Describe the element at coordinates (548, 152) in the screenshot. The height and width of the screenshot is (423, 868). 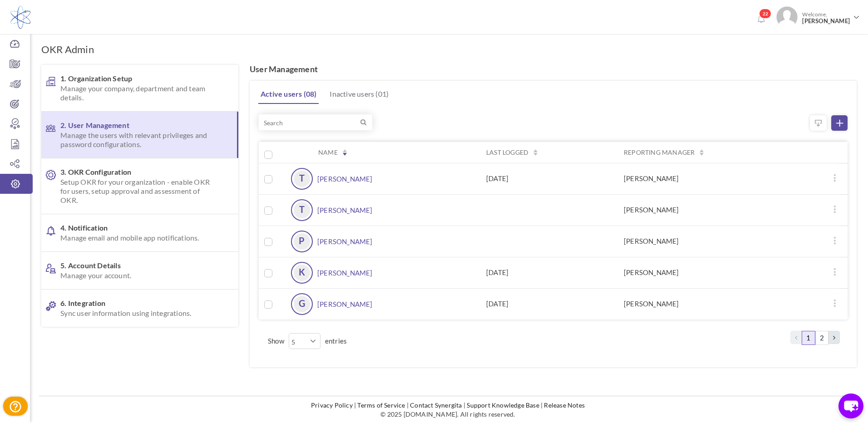
I see `th: Last logged: activate to sort column ascending` at that location.